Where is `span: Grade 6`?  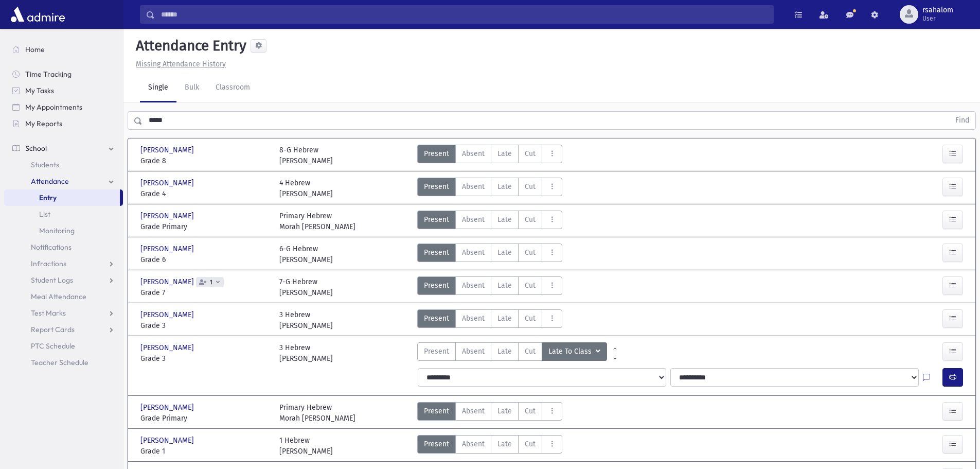
span: Grade 6 is located at coordinates (205, 259).